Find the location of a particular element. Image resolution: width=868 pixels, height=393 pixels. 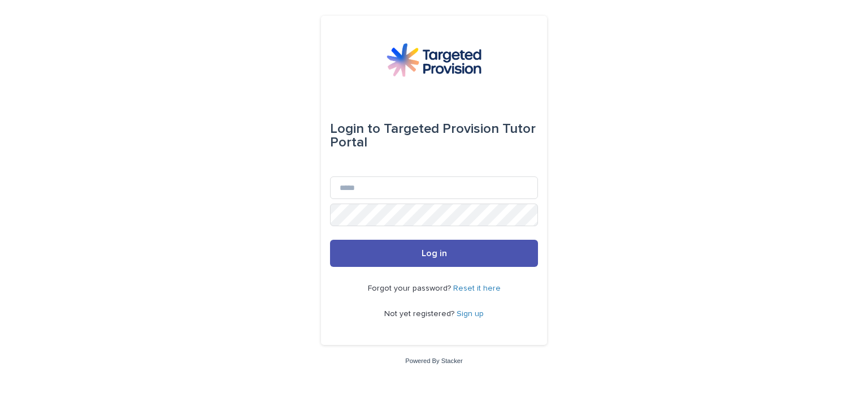

button: Log in is located at coordinates (434, 253).